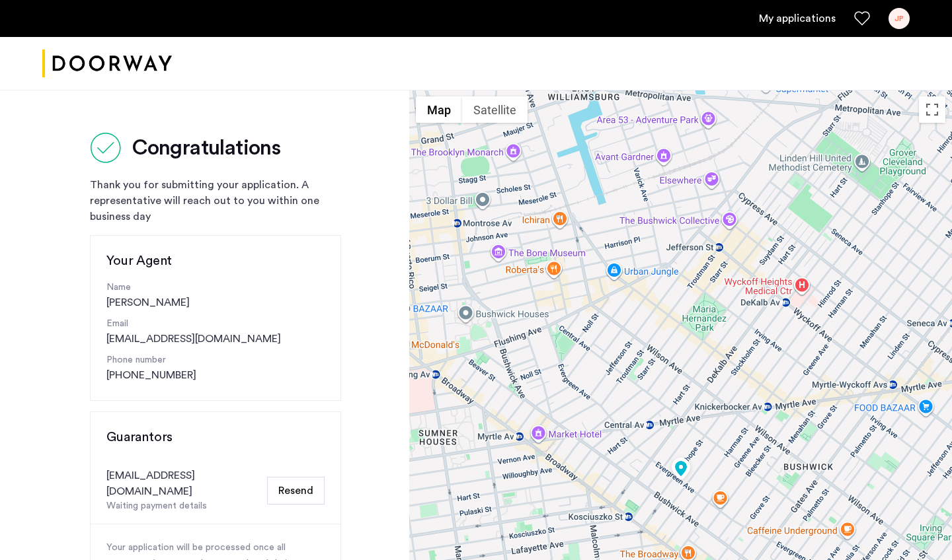 This screenshot has height=560, width=952. Describe the element at coordinates (216, 438) in the screenshot. I see `h3: Guarantors` at that location.